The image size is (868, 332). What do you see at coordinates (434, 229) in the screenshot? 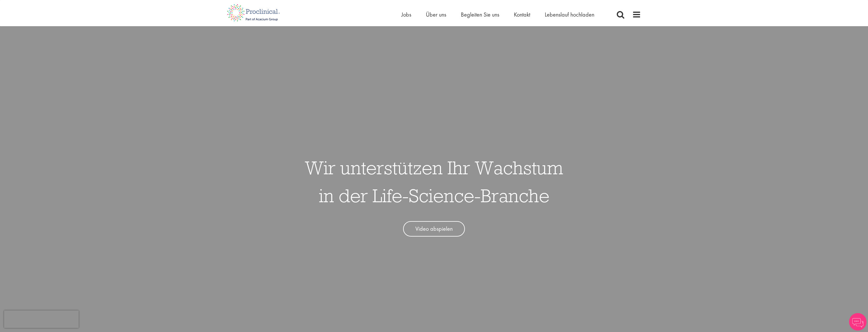
I see `font: Video abspielen` at bounding box center [434, 229].